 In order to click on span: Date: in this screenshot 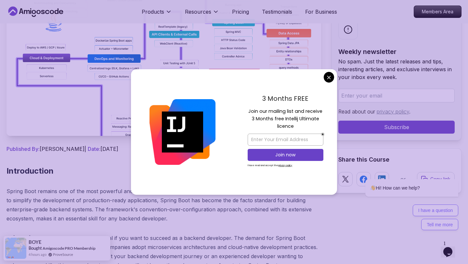, I will do `click(94, 149)`.